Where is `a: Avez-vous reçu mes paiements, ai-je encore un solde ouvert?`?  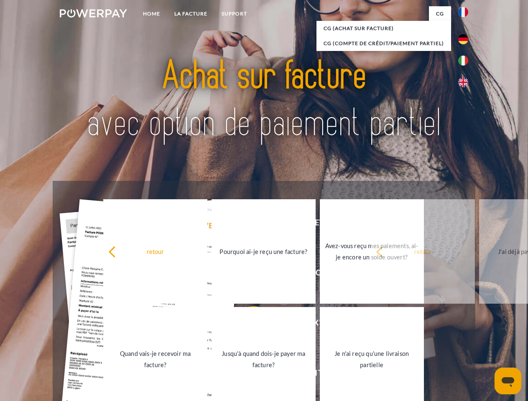 a: Avez-vous reçu mes paiements, ai-je encore un solde ouvert? is located at coordinates (371, 252).